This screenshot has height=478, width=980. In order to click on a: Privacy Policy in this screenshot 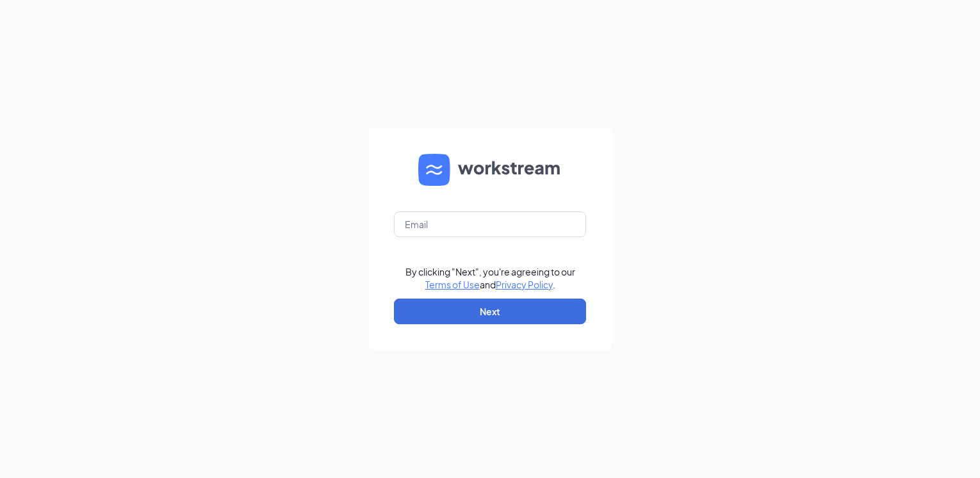, I will do `click(524, 285)`.